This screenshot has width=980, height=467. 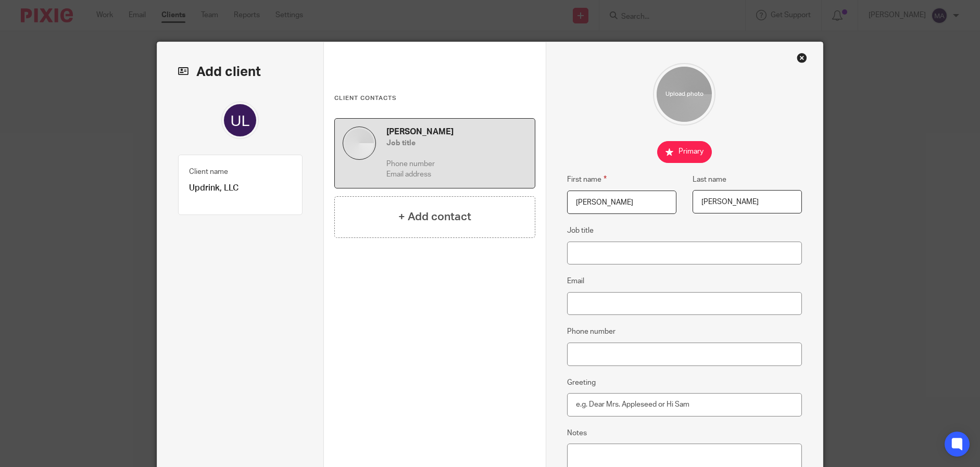 I want to click on h4: + Add contact, so click(x=435, y=217).